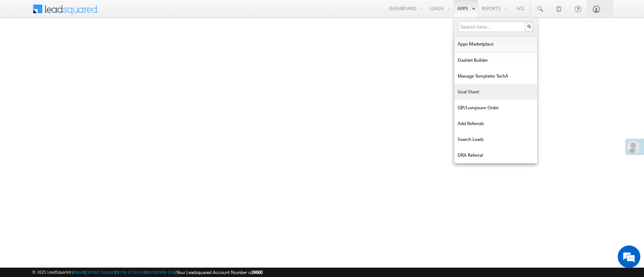 The height and width of the screenshot is (277, 644). Describe the element at coordinates (119, 223) in the screenshot. I see `em: Start Chat` at that location.